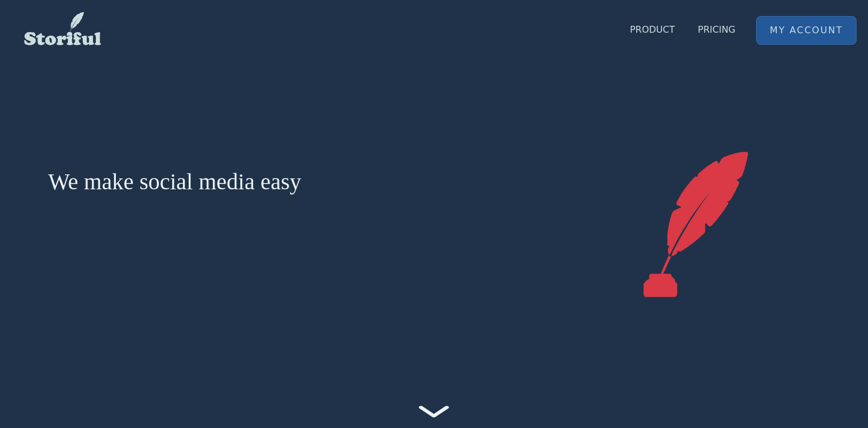 This screenshot has width=868, height=428. What do you see at coordinates (62, 29) in the screenshot?
I see `img: Storiful Logo` at bounding box center [62, 29].